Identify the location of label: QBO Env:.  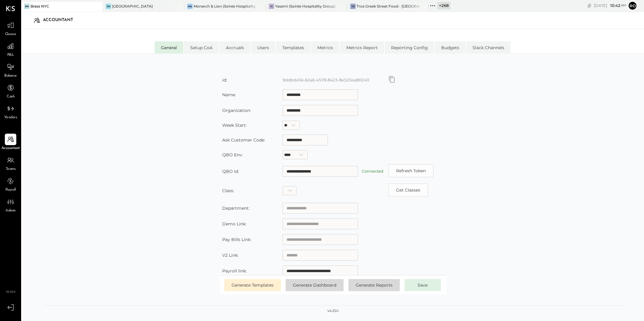
(232, 155).